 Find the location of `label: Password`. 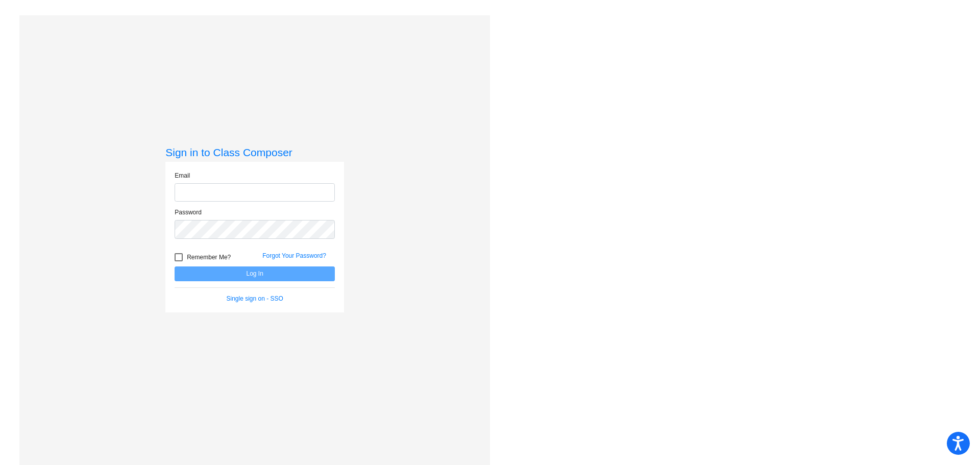

label: Password is located at coordinates (188, 212).